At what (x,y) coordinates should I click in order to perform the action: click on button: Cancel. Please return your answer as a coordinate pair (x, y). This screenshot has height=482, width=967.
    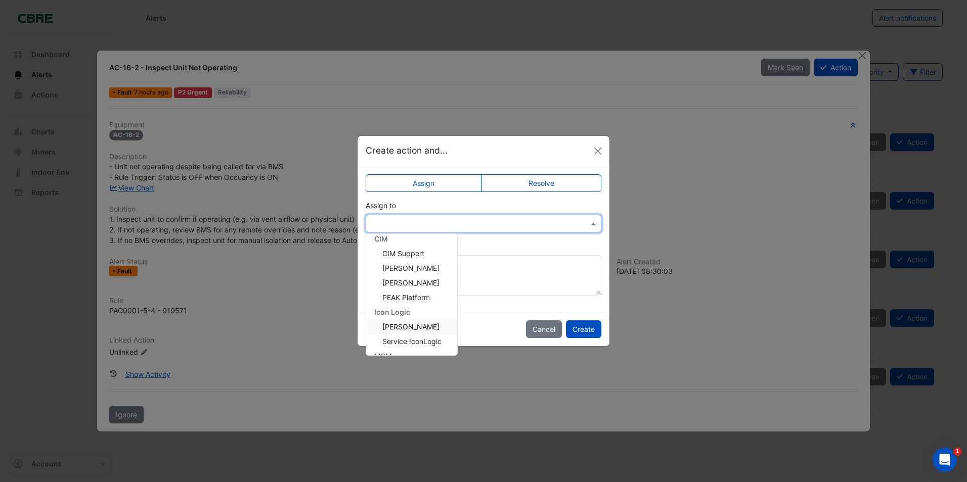
    Looking at the image, I should click on (544, 329).